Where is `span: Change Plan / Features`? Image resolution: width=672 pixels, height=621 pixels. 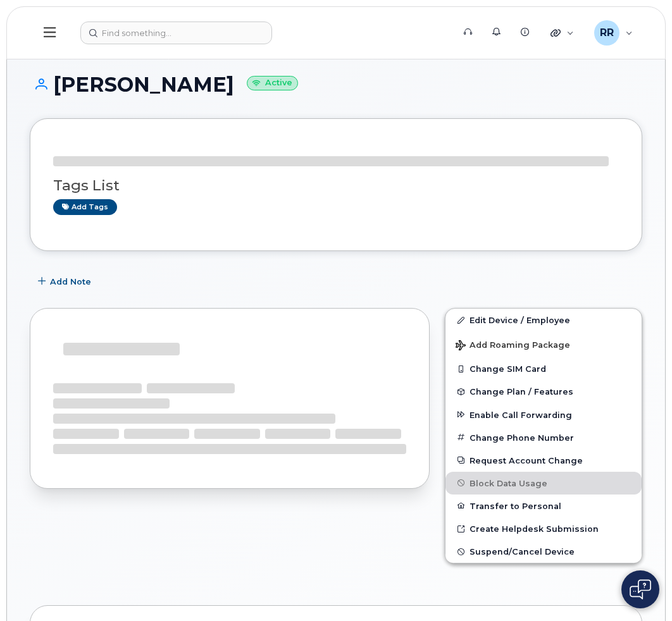
span: Change Plan / Features is located at coordinates (521, 392).